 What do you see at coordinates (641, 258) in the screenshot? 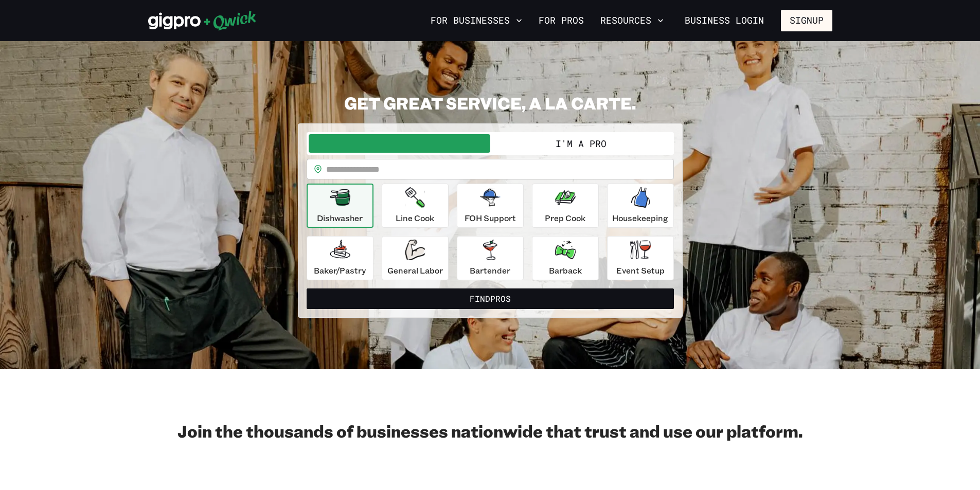
I see `button: Event Setup` at bounding box center [641, 258].